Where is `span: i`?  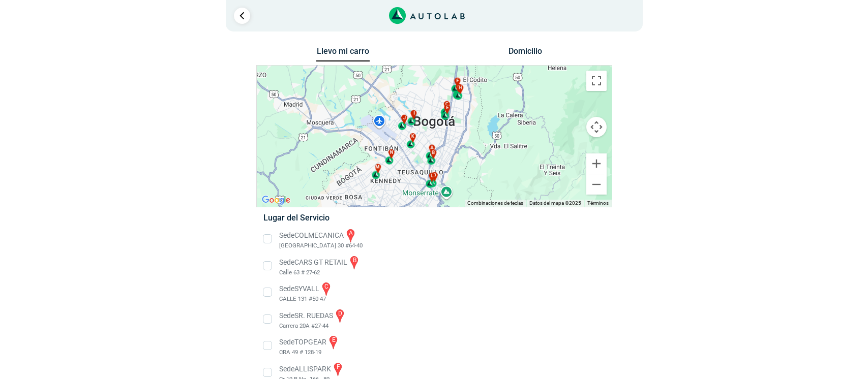
span: i is located at coordinates (414, 114).